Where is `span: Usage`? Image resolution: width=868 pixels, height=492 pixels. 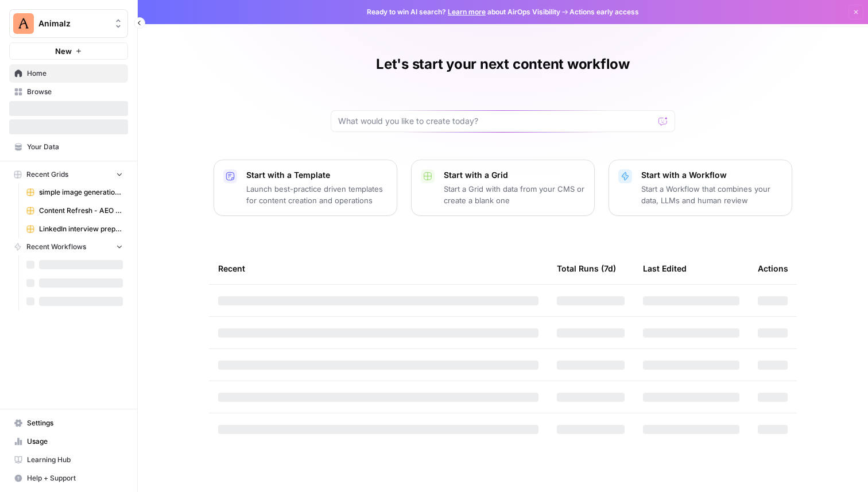 span: Usage is located at coordinates (75, 441).